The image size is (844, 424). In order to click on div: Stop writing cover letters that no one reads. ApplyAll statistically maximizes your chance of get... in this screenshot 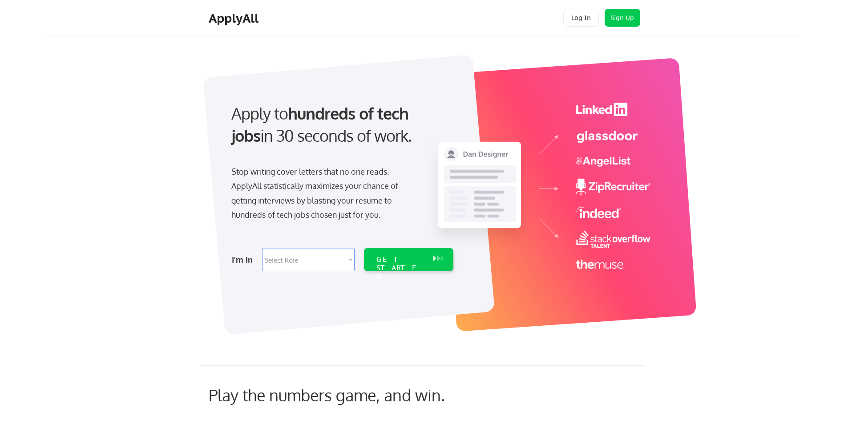, I will do `click(322, 193)`.